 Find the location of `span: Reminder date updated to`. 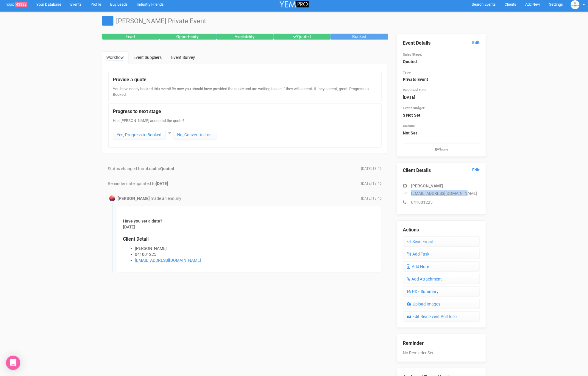

span: Reminder date updated to is located at coordinates (139, 183).